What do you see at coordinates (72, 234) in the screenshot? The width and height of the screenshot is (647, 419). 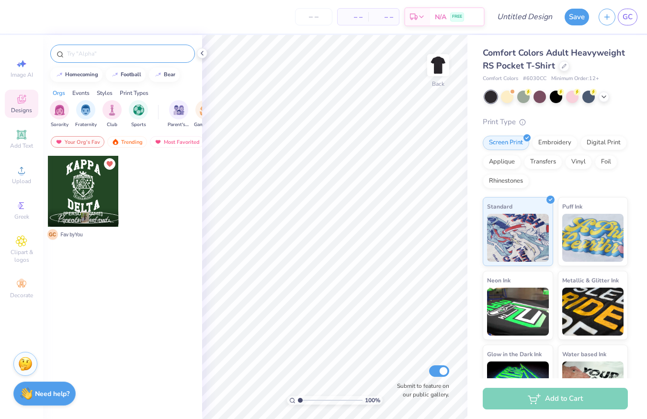 I see `span: Fav by You` at bounding box center [72, 234].